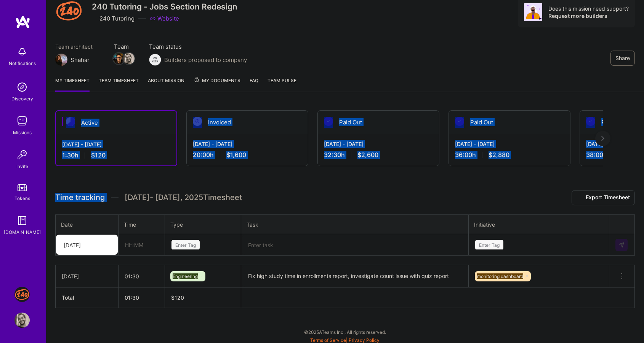 This screenshot has width=644, height=343. Describe the element at coordinates (22, 220) in the screenshot. I see `img: guide book` at that location.